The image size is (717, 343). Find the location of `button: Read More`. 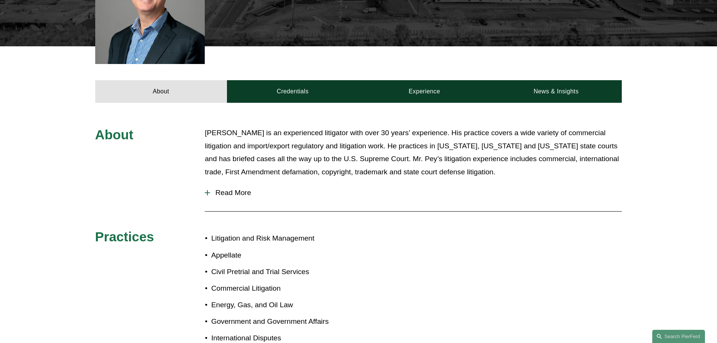

button: Read More is located at coordinates (413, 193).